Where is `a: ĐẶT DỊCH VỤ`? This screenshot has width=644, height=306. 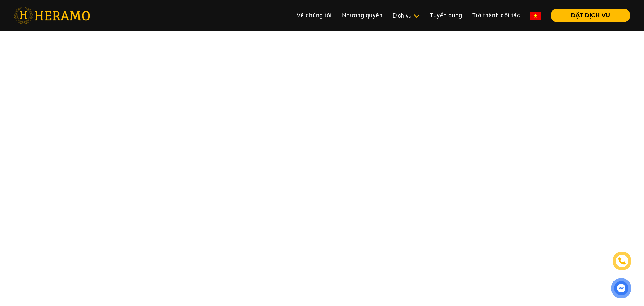
a: ĐẶT DỊCH VỤ is located at coordinates (588, 15).